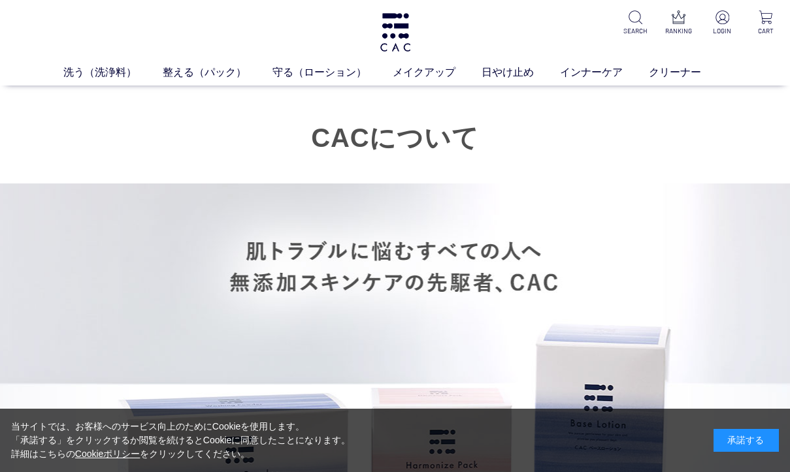  I want to click on a: 守る（ローション）, so click(333, 73).